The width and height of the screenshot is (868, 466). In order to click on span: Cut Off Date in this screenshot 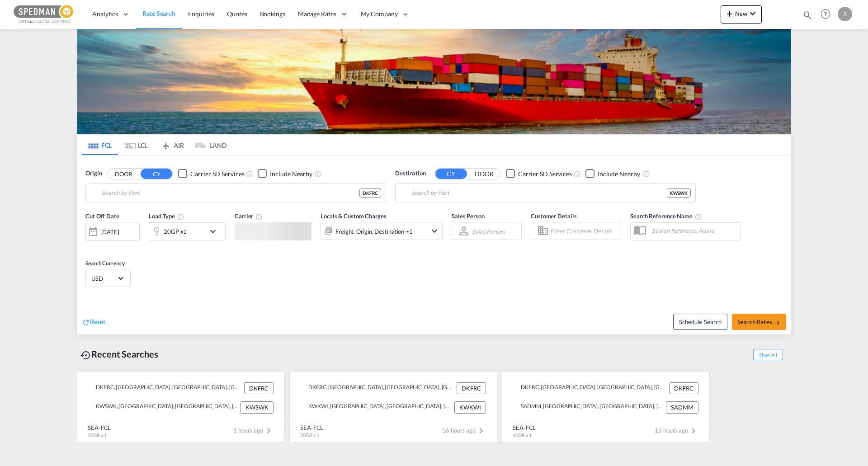, I will do `click(102, 216)`.